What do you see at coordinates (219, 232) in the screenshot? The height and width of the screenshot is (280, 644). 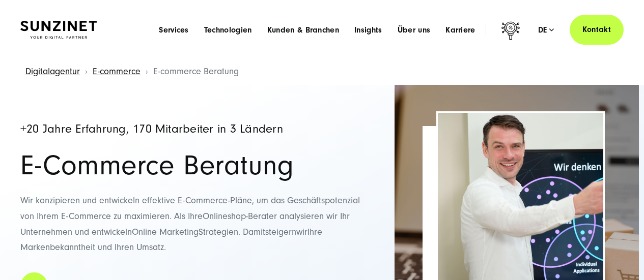 I see `span: Strategien` at bounding box center [219, 232].